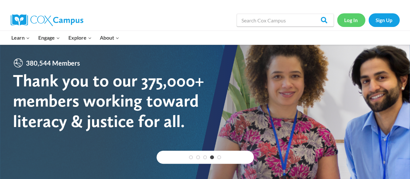 The height and width of the screenshot is (179, 410). I want to click on a: Log In, so click(351, 20).